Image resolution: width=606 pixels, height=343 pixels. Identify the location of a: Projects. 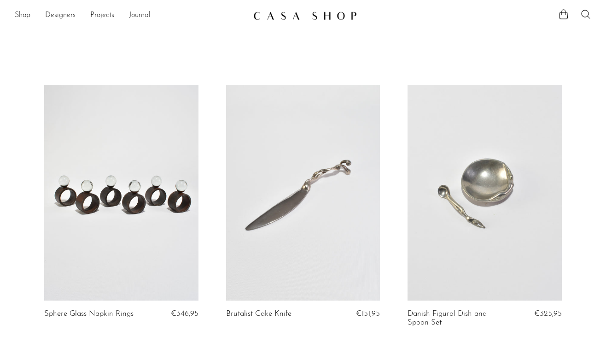
(102, 16).